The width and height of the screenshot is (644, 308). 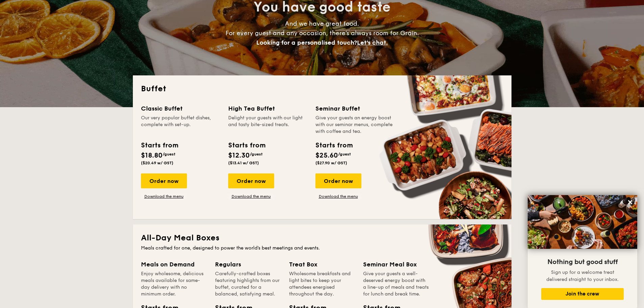 I want to click on div: Treat Box, so click(x=322, y=265).